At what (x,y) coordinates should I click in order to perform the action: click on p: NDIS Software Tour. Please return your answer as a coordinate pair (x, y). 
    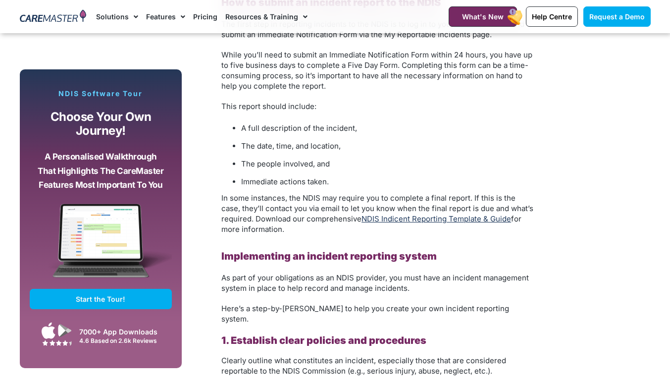
    Looking at the image, I should click on (101, 94).